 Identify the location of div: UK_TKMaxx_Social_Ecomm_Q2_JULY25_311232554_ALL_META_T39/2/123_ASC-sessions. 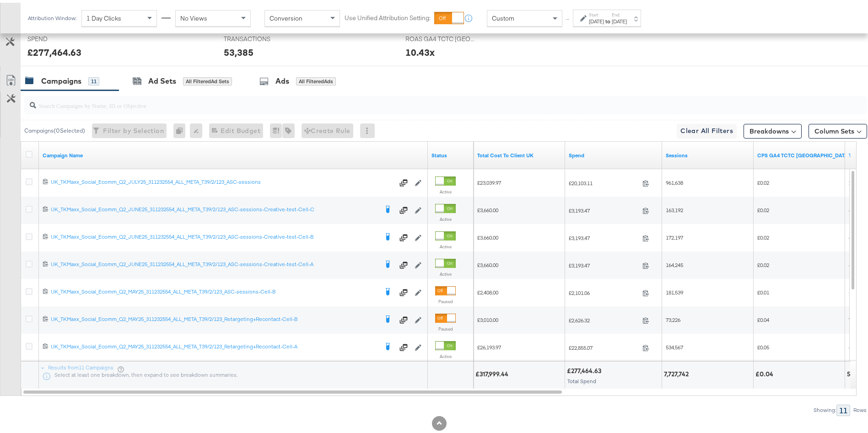
(223, 179).